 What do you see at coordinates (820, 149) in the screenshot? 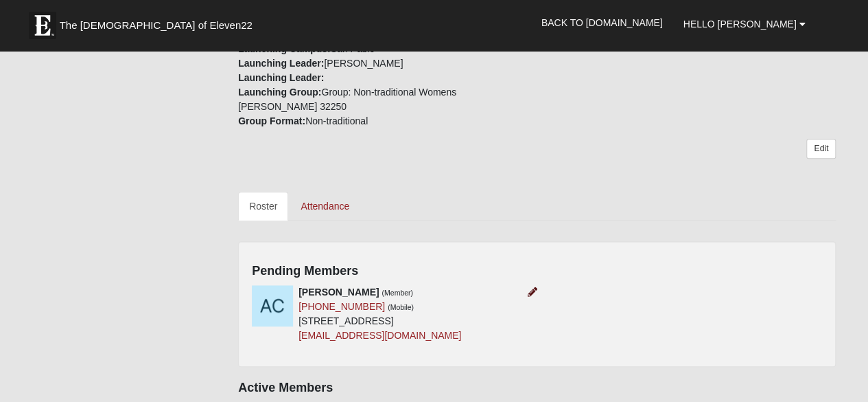
I see `a: Edit` at bounding box center [820, 149].